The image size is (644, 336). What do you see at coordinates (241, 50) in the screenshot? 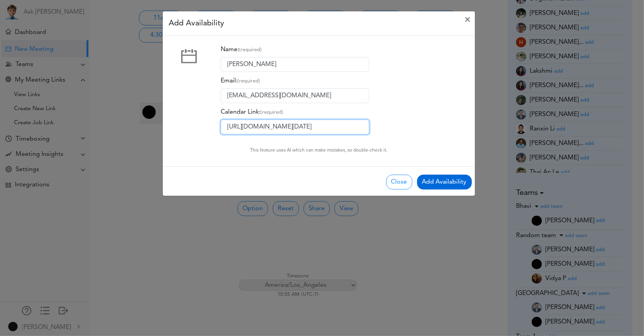
I see `label: Name:` at bounding box center [241, 50].